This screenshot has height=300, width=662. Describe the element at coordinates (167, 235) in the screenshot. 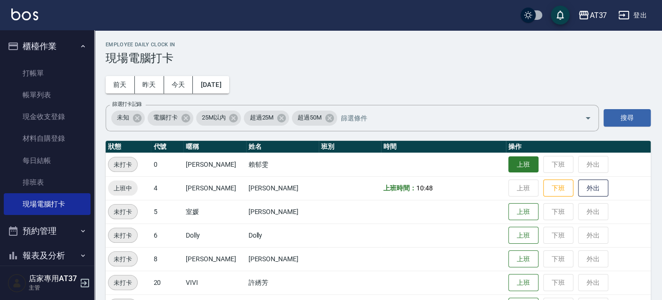

I see `td: 6` at that location.